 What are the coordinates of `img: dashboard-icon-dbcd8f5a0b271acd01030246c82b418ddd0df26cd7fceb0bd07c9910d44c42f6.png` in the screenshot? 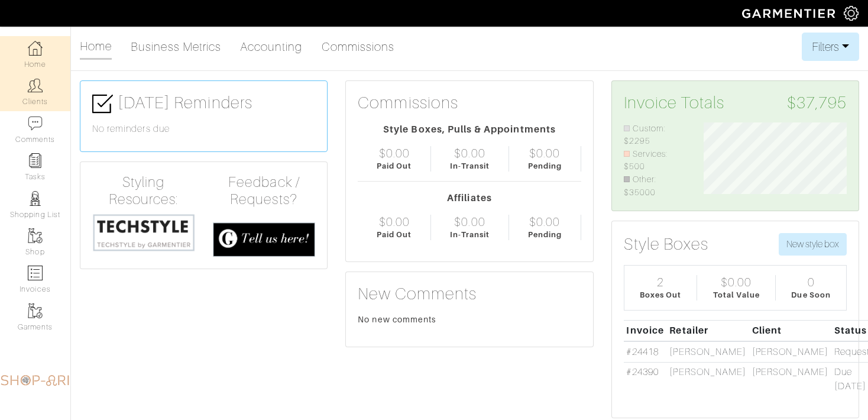 It's located at (35, 48).